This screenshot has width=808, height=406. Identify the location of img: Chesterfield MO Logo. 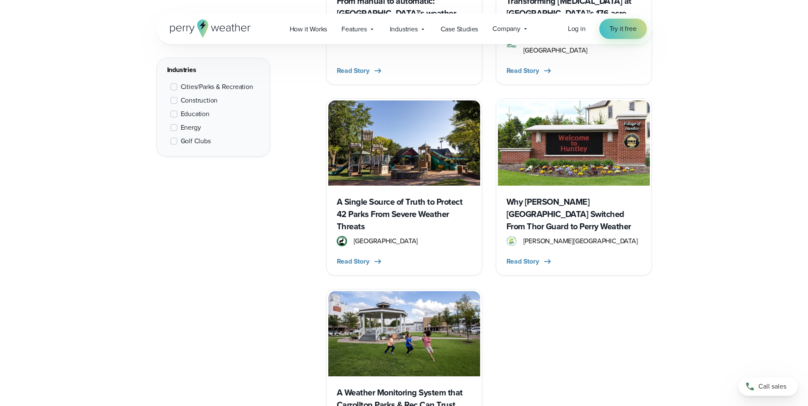
(511, 45).